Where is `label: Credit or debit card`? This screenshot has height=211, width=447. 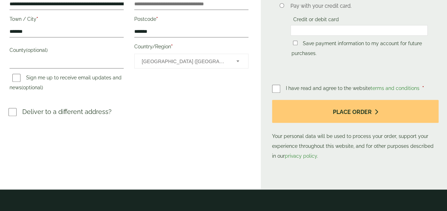
label: Credit or debit card is located at coordinates (316, 20).